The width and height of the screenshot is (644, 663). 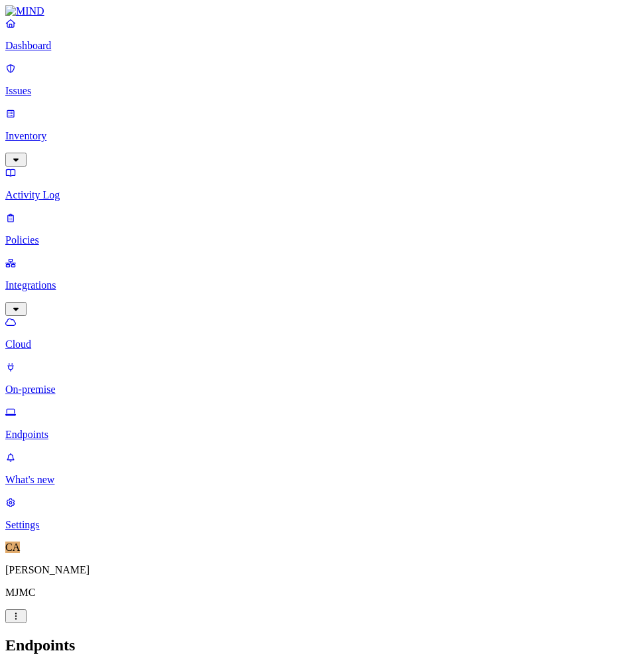 What do you see at coordinates (321, 593) in the screenshot?
I see `p: MJMC` at bounding box center [321, 593].